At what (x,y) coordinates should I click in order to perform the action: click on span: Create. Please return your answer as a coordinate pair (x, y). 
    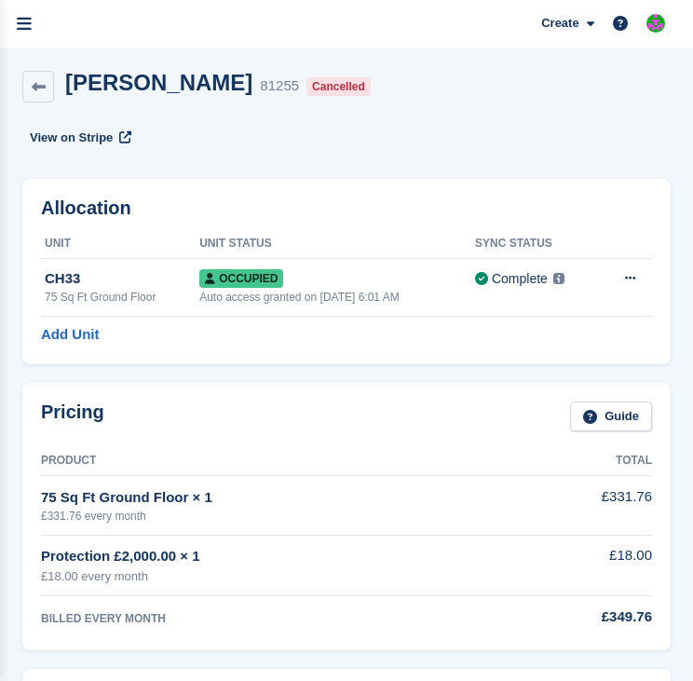
    Looking at the image, I should click on (560, 23).